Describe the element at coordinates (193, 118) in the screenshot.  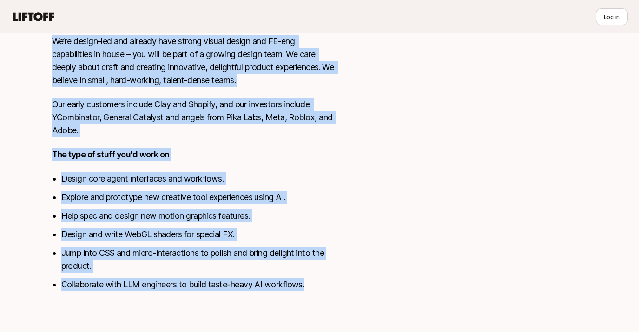
I see `p: Our early customers include Clay and Shopify, and our investors include YCombinator, General Cata...` at that location.